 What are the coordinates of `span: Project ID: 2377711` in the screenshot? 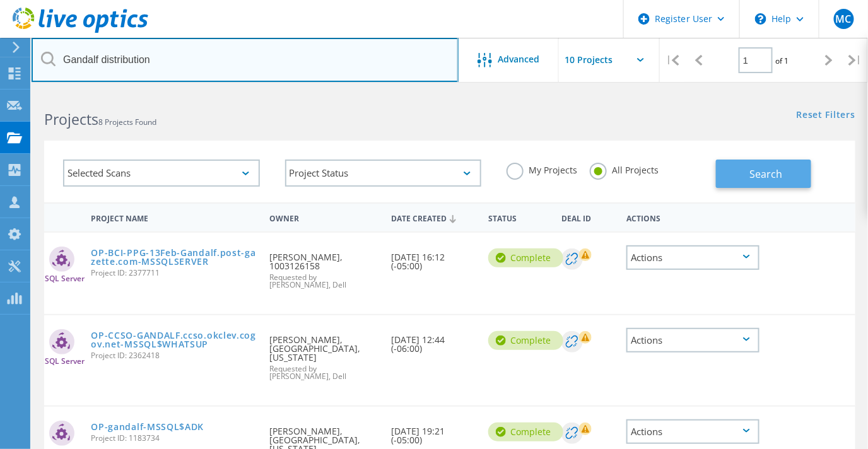 It's located at (173, 273).